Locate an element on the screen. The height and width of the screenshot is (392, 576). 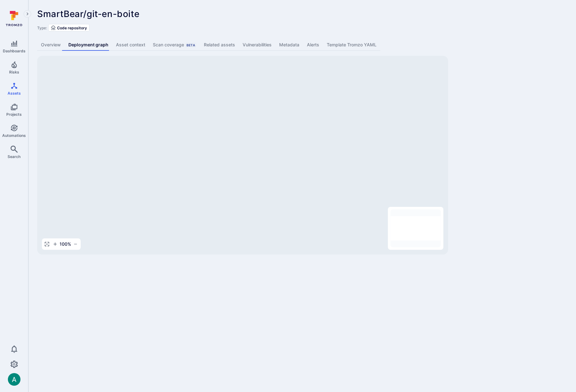
a: Alerts is located at coordinates (313, 45).